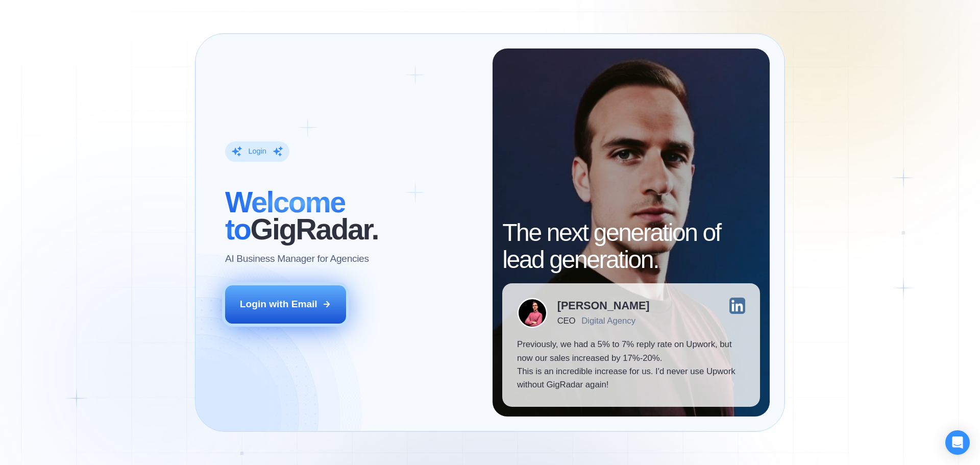 The width and height of the screenshot is (980, 465). What do you see at coordinates (297, 259) in the screenshot?
I see `p: AI Business Manager for Agencies` at bounding box center [297, 259].